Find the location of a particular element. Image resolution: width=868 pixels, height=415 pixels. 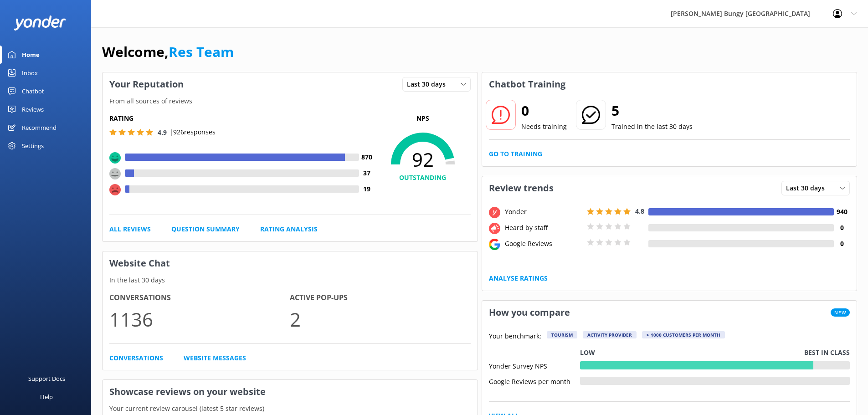

a: Res Team is located at coordinates (201, 51).